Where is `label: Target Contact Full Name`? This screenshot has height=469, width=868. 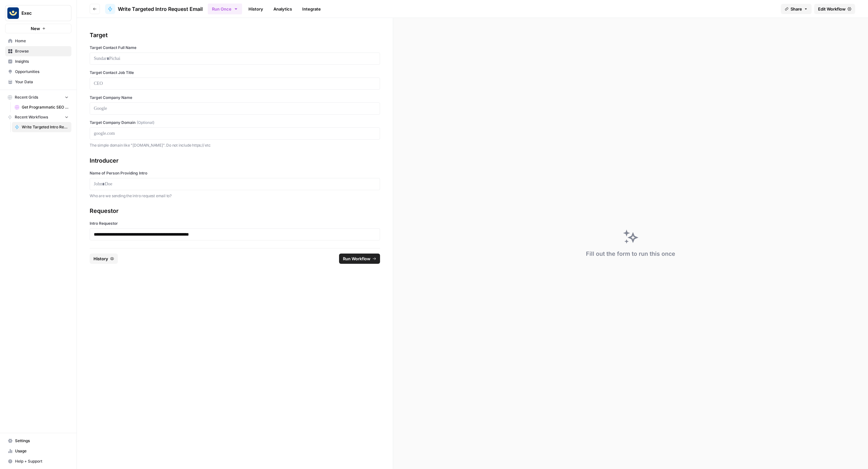 label: Target Contact Full Name is located at coordinates (234, 48).